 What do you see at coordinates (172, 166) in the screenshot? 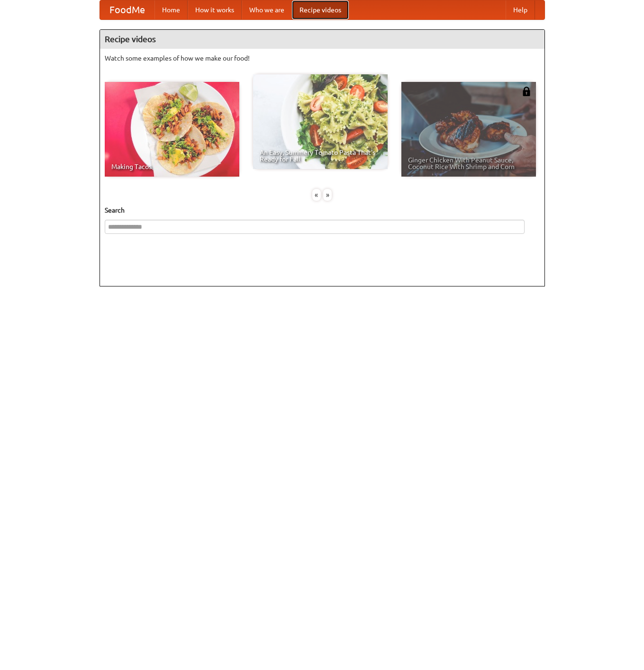
I see `span: Making Tacos` at bounding box center [172, 166].